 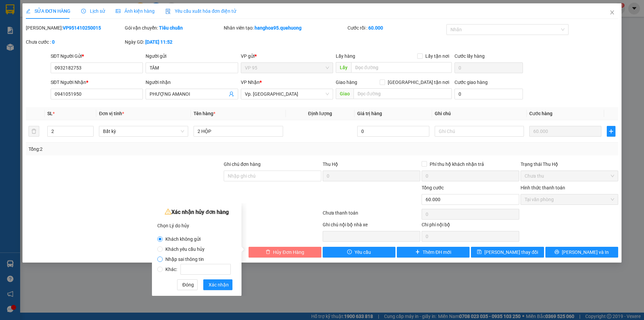 I want to click on b: 60.000, so click(x=376, y=28).